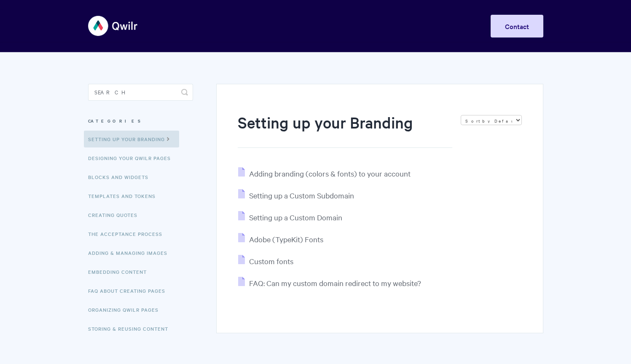  What do you see at coordinates (324, 173) in the screenshot?
I see `a: Adding branding (colors & fonts) to your account` at bounding box center [324, 173].